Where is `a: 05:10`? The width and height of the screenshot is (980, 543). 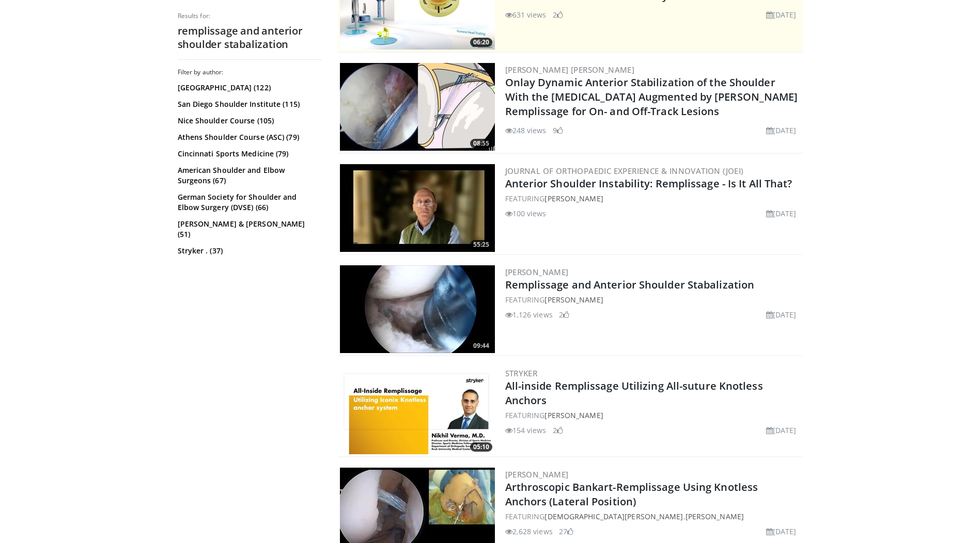
a: 05:10 is located at coordinates (417, 410).